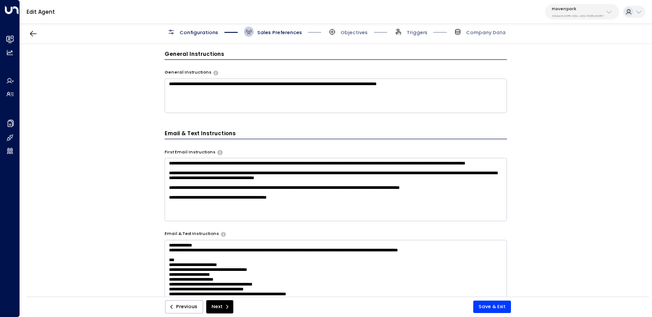  I want to click on h3: Email & Text Instructions, so click(336, 134).